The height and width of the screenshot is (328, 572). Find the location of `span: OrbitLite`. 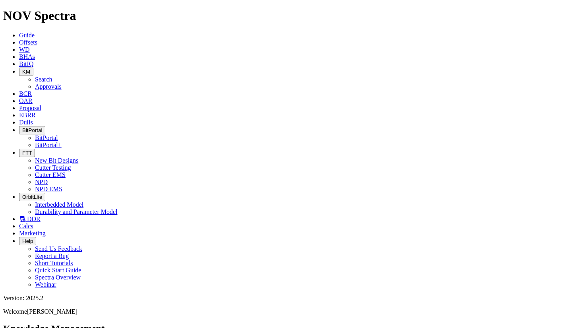

span: OrbitLite is located at coordinates (32, 197).